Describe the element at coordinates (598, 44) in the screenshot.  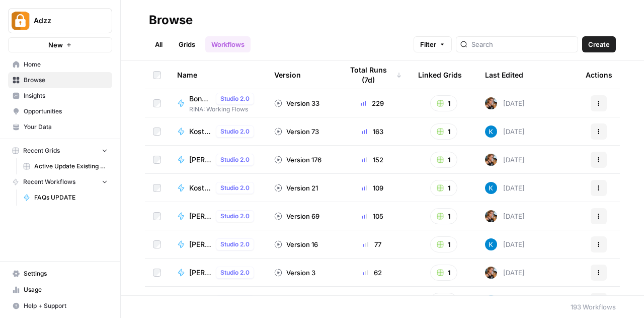
I see `span: Create` at that location.